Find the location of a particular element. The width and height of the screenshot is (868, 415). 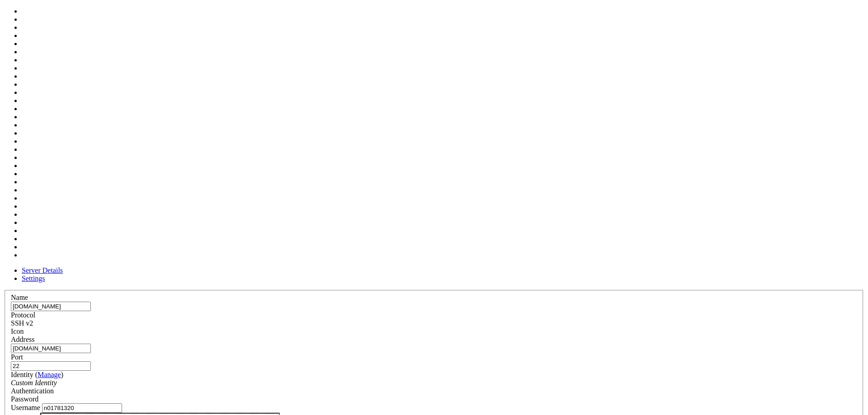

a: Manage is located at coordinates (49, 374).